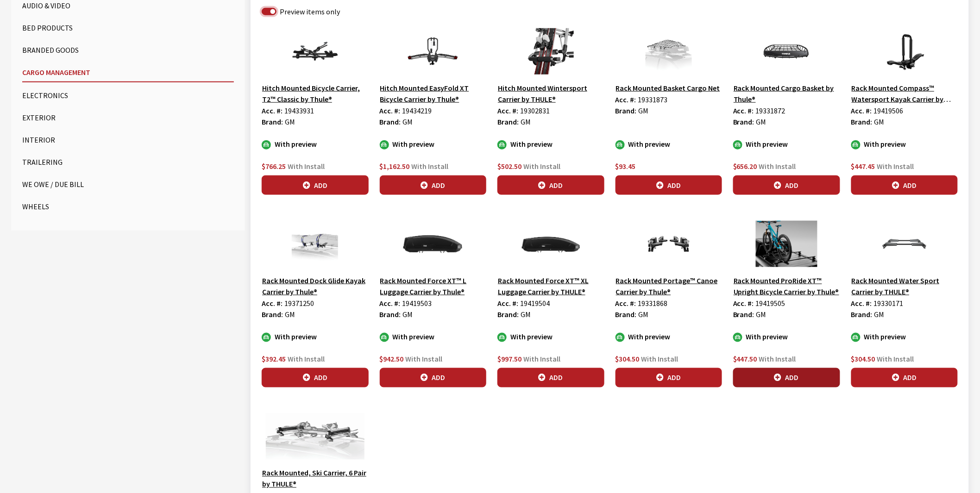 The width and height of the screenshot is (980, 493). What do you see at coordinates (509, 166) in the screenshot?
I see `span: $502.50` at bounding box center [509, 166].